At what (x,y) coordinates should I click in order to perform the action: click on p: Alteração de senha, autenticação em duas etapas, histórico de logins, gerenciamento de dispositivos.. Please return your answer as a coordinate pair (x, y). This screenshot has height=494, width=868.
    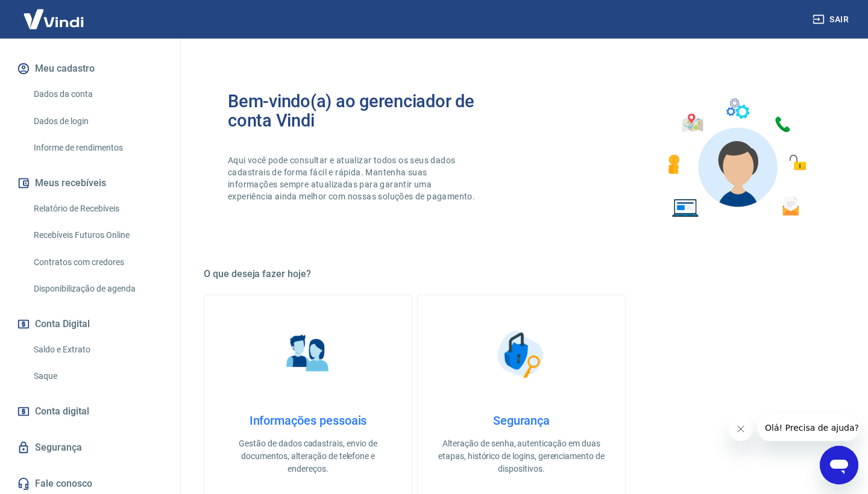
    Looking at the image, I should click on (521, 456).